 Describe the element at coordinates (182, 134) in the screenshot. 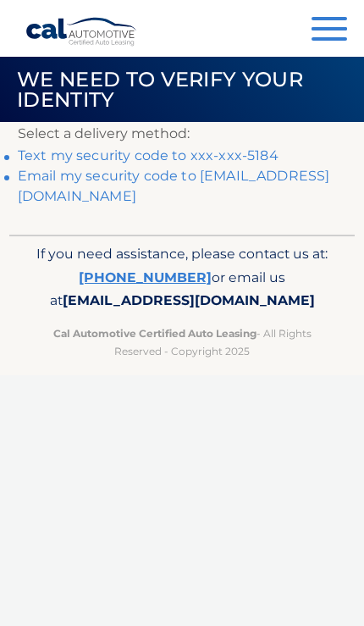

I see `p: Select a delivery method:` at that location.